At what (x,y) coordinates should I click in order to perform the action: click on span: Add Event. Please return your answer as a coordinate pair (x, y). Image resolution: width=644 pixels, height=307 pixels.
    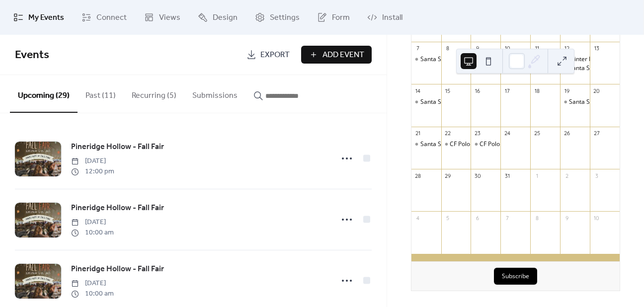
    Looking at the image, I should click on (343, 55).